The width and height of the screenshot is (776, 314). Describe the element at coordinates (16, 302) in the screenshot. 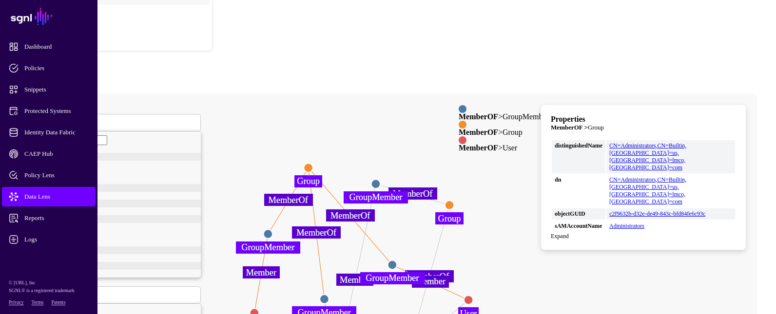

I see `a: Privacy` at that location.